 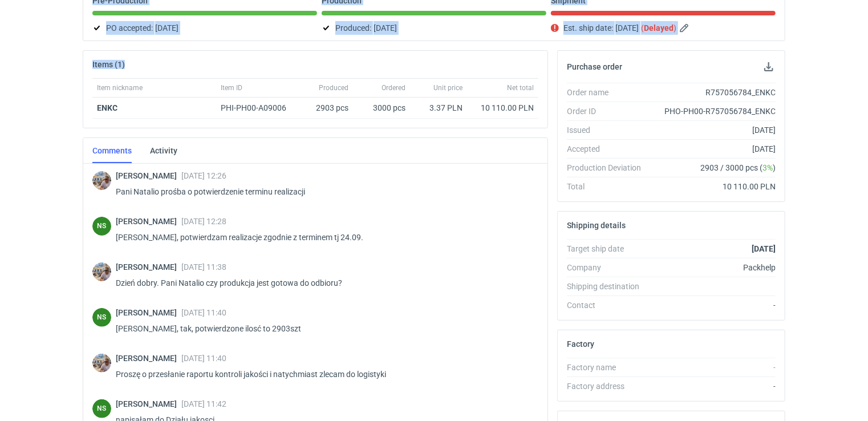 What do you see at coordinates (713, 92) in the screenshot?
I see `div: R757056784_ENKC` at bounding box center [713, 92].